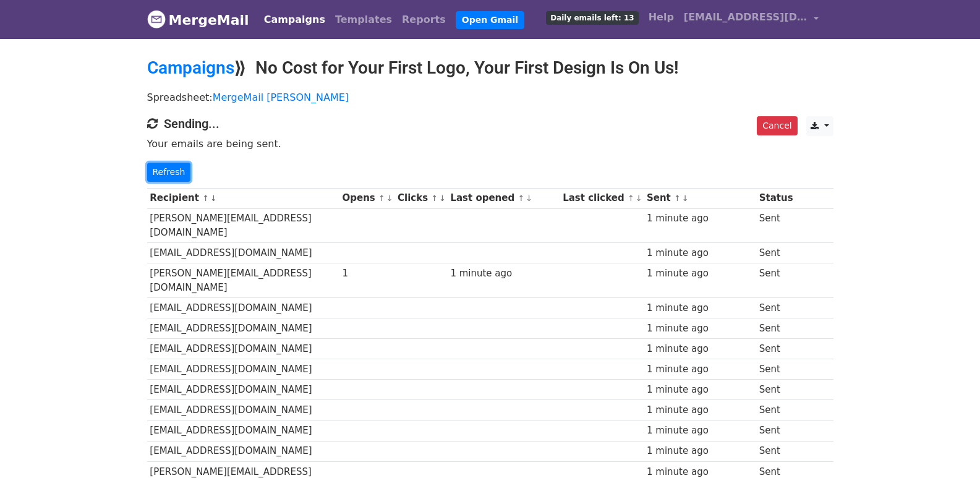 The image size is (980, 478). I want to click on a: Templates, so click(364, 20).